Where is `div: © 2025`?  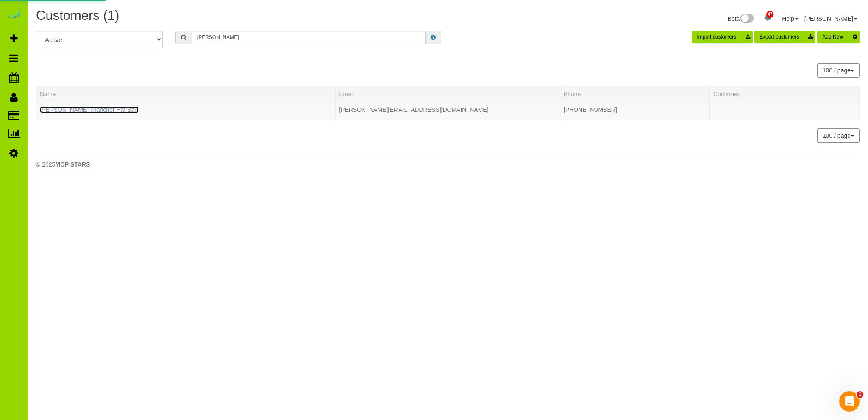
div: © 2025 is located at coordinates (448, 165).